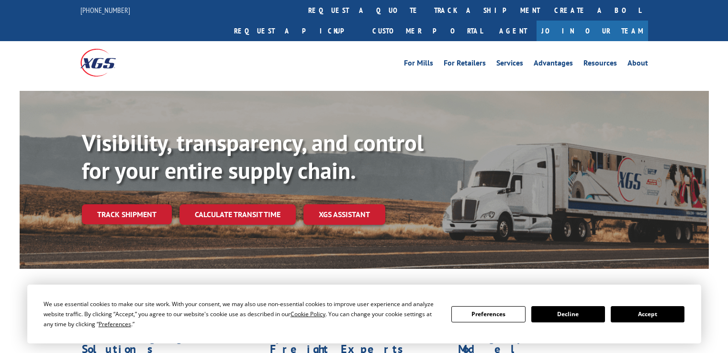  Describe the element at coordinates (568, 314) in the screenshot. I see `button: Decline` at that location.